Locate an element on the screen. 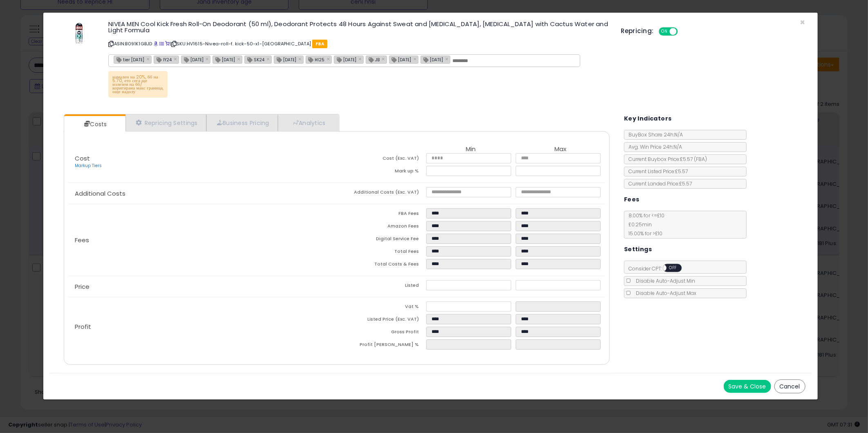  td: Vat % is located at coordinates (382, 308).